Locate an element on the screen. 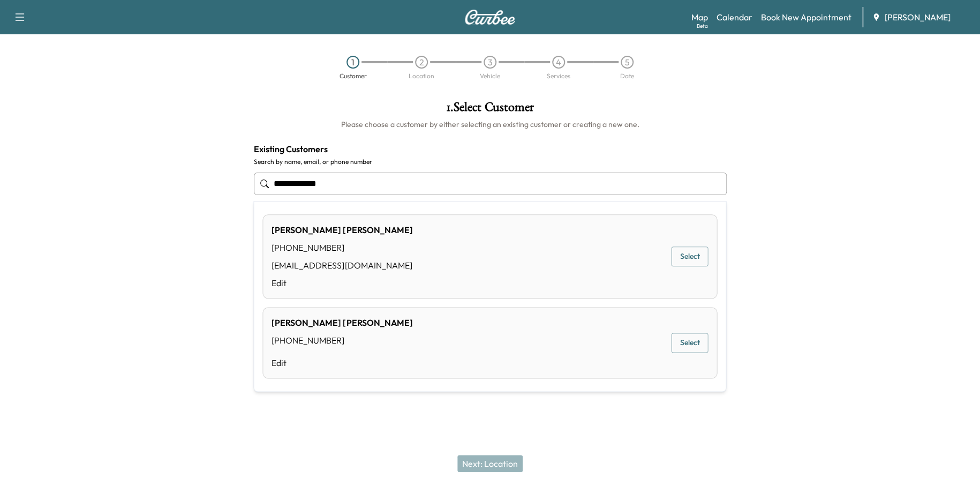 This screenshot has width=980, height=485. a: MapBeta is located at coordinates (700, 17).